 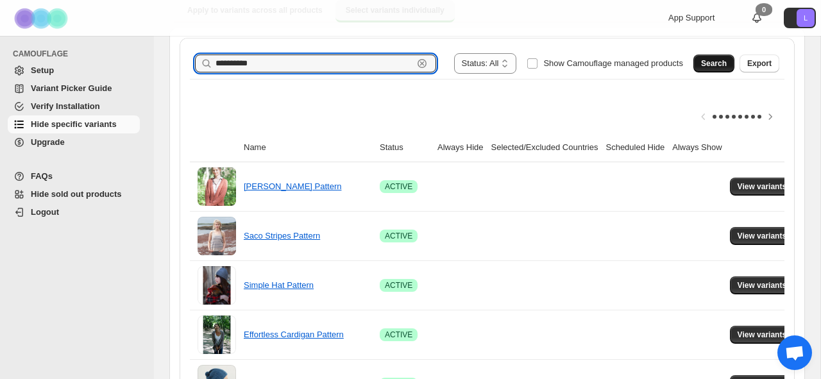 What do you see at coordinates (635, 148) in the screenshot?
I see `th: Scheduled Hide` at bounding box center [635, 148].